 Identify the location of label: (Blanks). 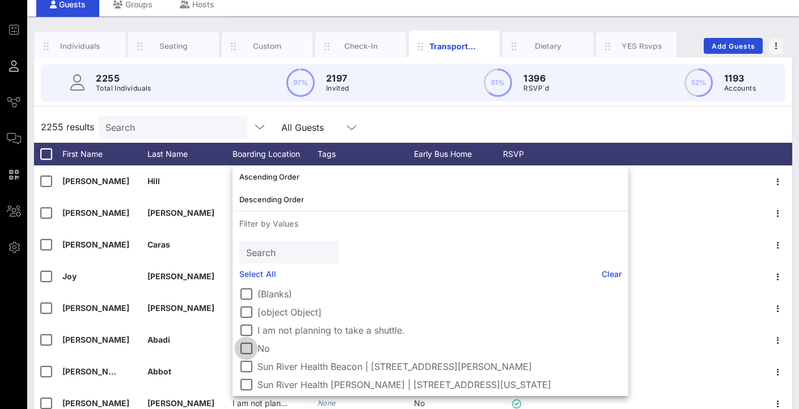
(440, 294).